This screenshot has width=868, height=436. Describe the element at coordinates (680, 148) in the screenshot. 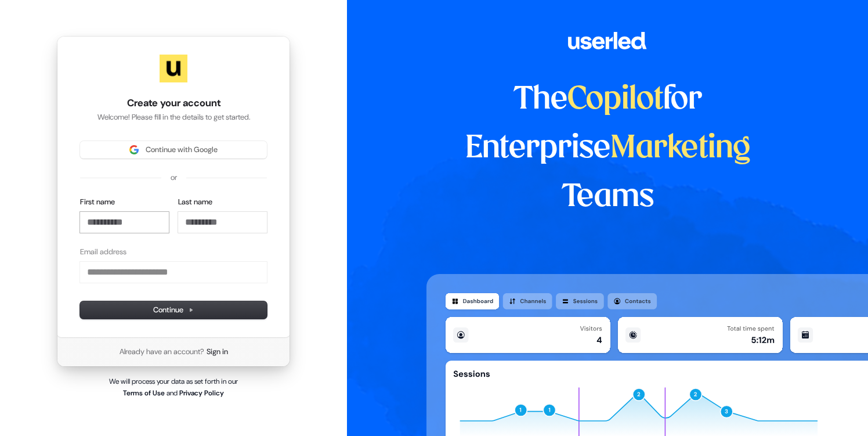

I see `span: Marketing` at that location.